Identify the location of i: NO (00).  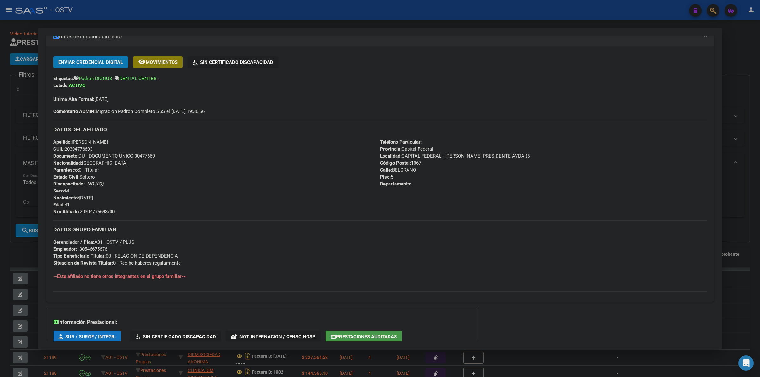
(95, 184).